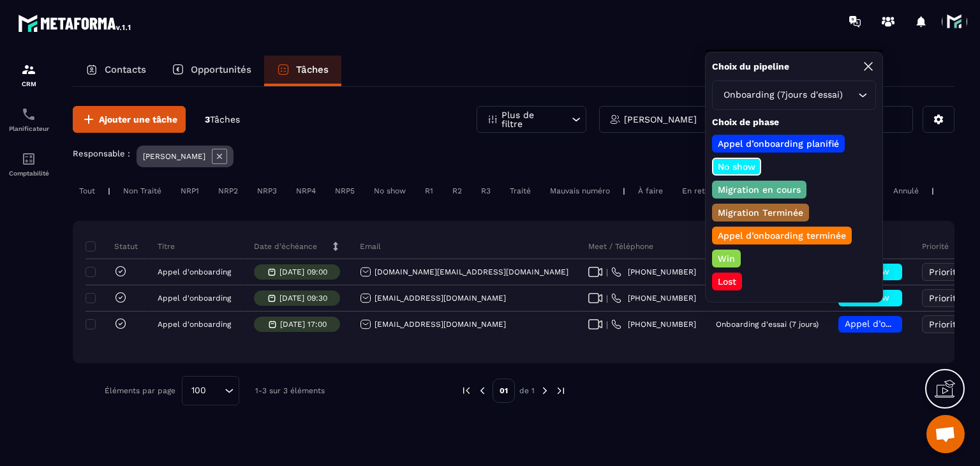  Describe the element at coordinates (29, 159) in the screenshot. I see `img: accountant` at that location.